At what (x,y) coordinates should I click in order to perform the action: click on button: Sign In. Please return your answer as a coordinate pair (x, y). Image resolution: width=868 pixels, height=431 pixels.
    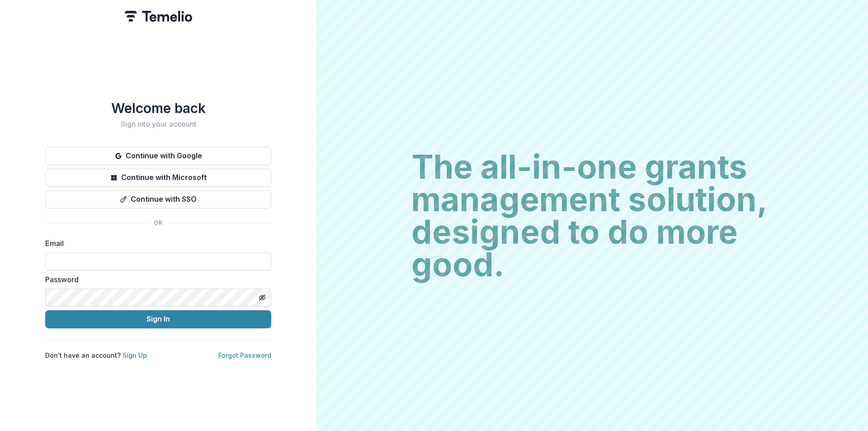
    Looking at the image, I should click on (158, 319).